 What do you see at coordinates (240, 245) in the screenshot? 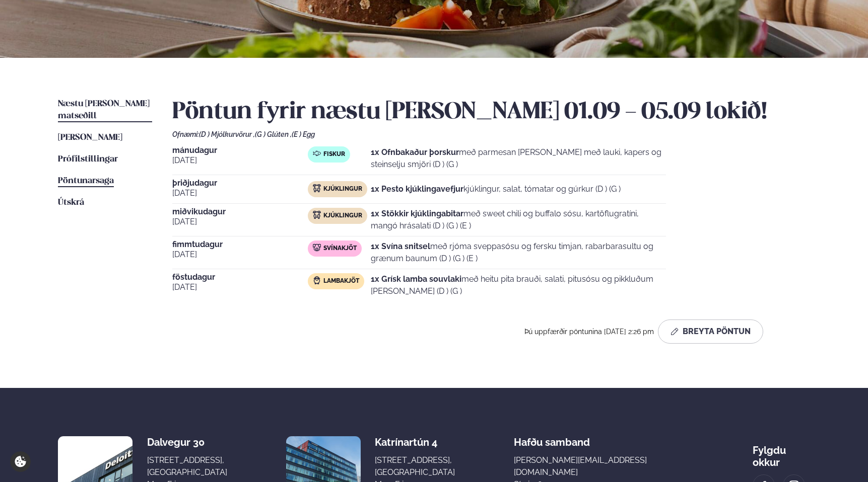
I see `span: fimmtudagur` at bounding box center [240, 245].